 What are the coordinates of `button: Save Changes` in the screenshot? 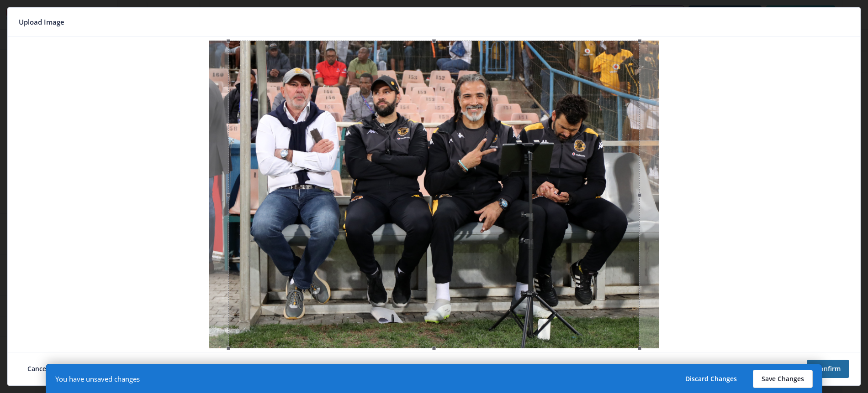 It's located at (782, 379).